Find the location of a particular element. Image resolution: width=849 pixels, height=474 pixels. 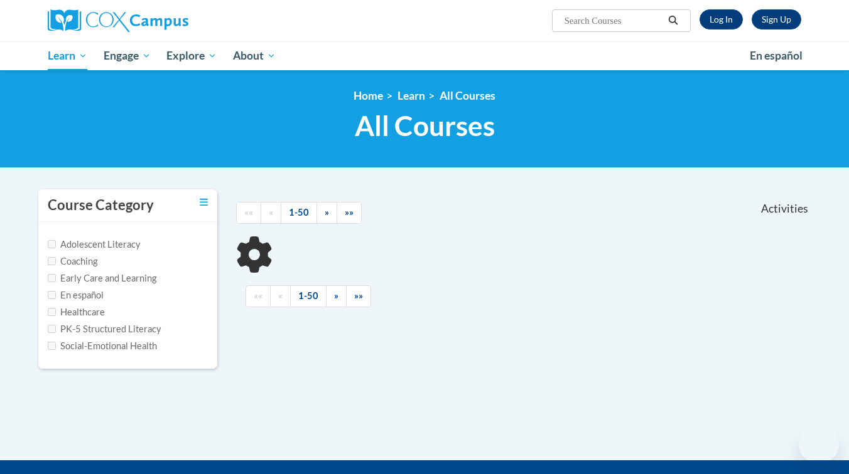

a: Cox Campus is located at coordinates (167, 21).